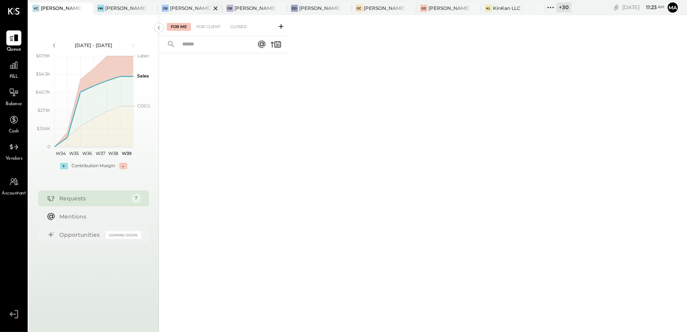  What do you see at coordinates (43, 92) in the screenshot?
I see `text: $40.7K` at bounding box center [43, 92].